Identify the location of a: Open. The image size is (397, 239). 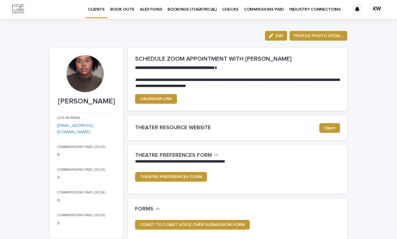
(330, 128).